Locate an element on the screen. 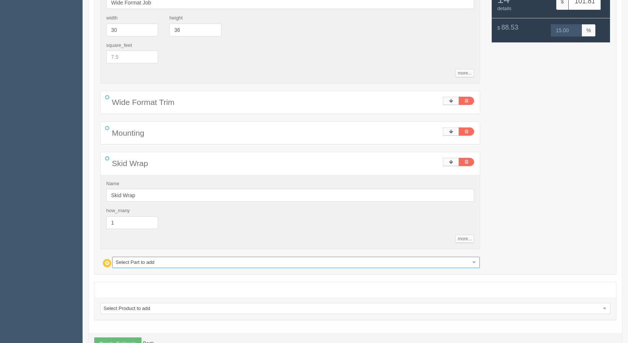  span: Select Part to add is located at coordinates (292, 263).